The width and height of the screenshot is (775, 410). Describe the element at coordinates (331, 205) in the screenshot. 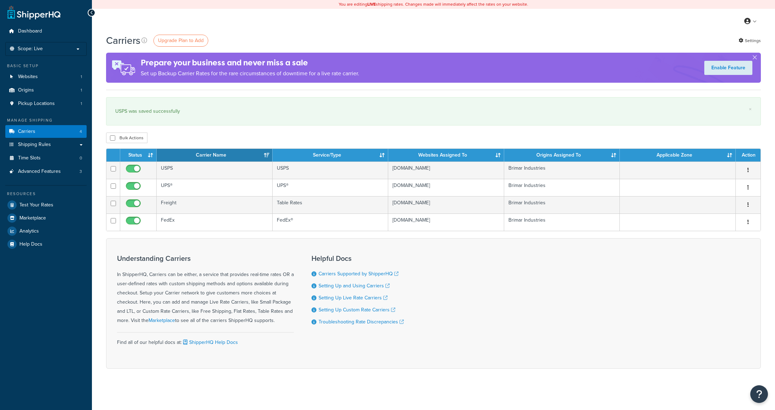

I see `td: Table Rates` at that location.